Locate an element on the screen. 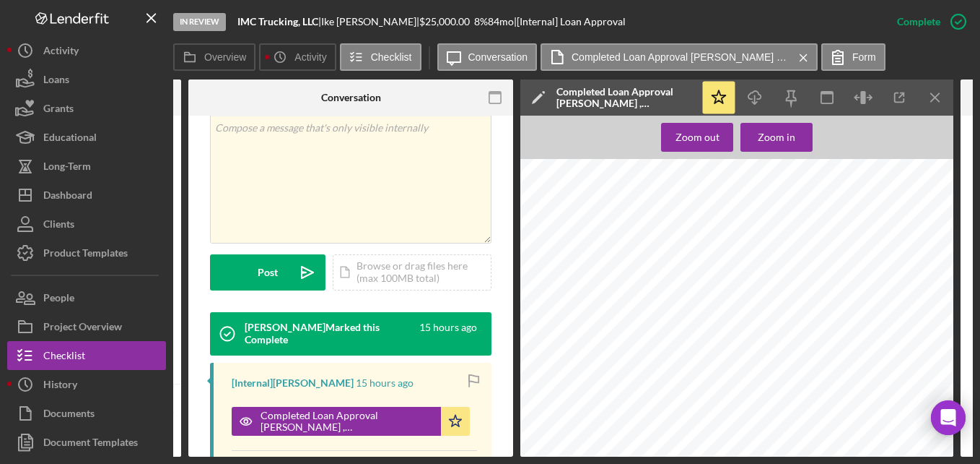  label: Conversation is located at coordinates (498, 57).